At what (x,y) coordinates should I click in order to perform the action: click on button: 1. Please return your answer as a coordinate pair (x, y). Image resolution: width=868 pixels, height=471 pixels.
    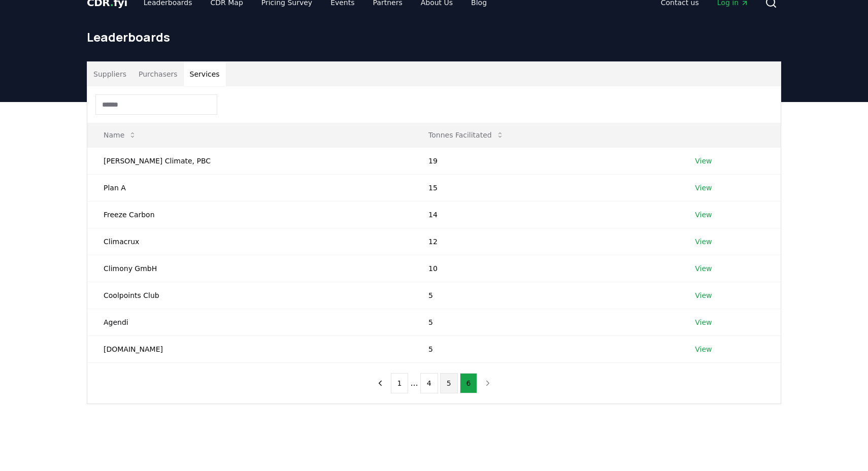
    Looking at the image, I should click on (400, 383).